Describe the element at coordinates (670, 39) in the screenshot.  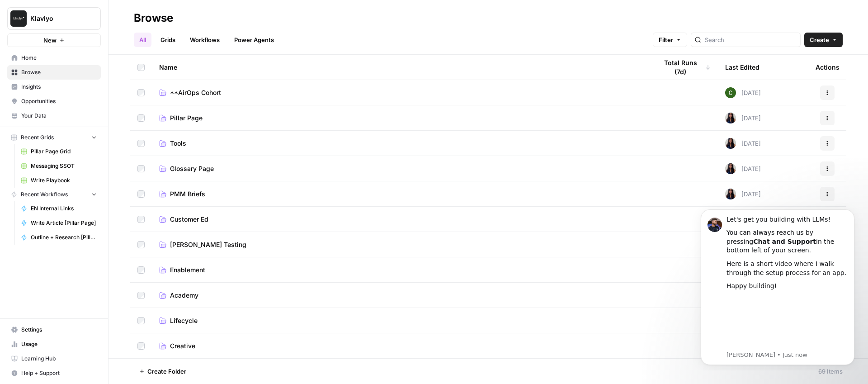
I see `button: Filter` at that location.